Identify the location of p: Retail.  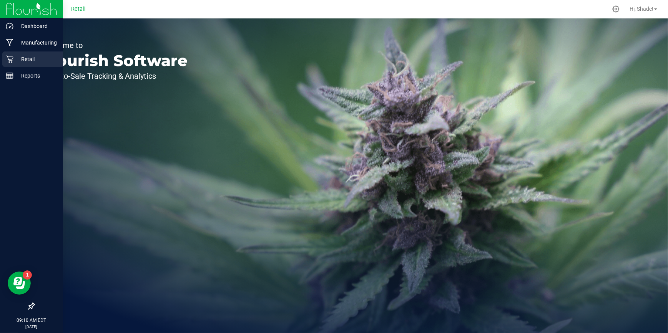
(36, 59).